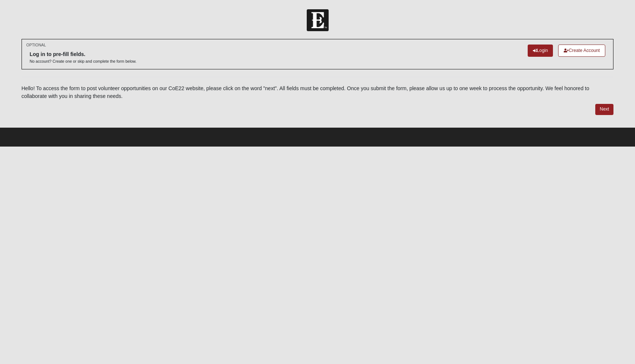  Describe the element at coordinates (83, 61) in the screenshot. I see `p: No account? Create one or skip and complete the form below.` at that location.